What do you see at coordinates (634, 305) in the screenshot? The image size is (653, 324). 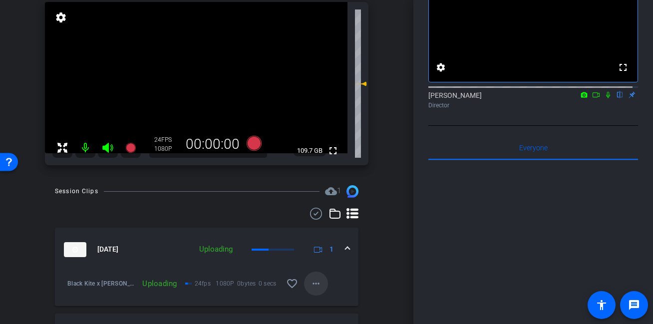 I see `mat-icon: message` at bounding box center [634, 305].